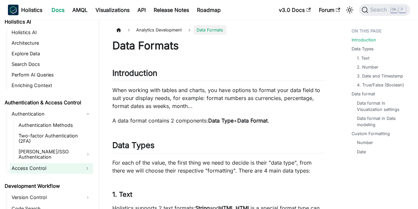 This screenshot has height=209, width=418. Describe the element at coordinates (51, 197) in the screenshot. I see `a: Version Control` at that location.